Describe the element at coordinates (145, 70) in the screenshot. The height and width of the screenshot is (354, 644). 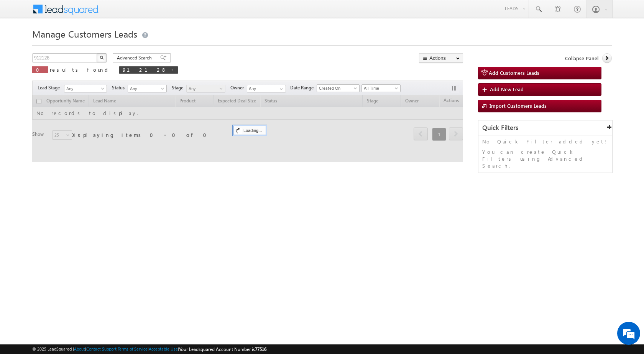
I see `span: 912128` at that location.